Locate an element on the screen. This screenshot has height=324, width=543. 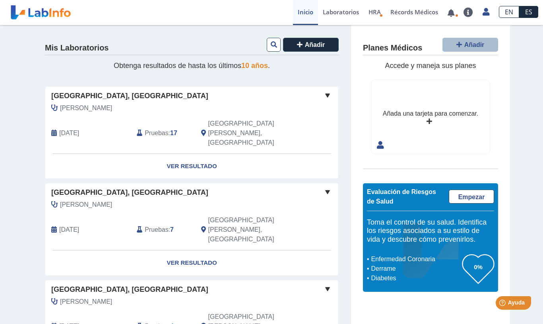
h4: Planes Médicos is located at coordinates (392, 48).